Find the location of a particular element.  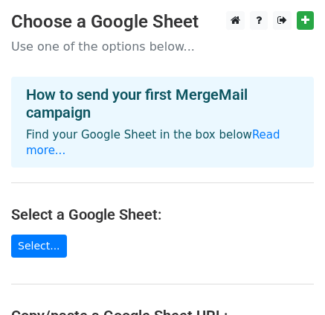

h4: Select a Google Sheet: is located at coordinates (162, 214).